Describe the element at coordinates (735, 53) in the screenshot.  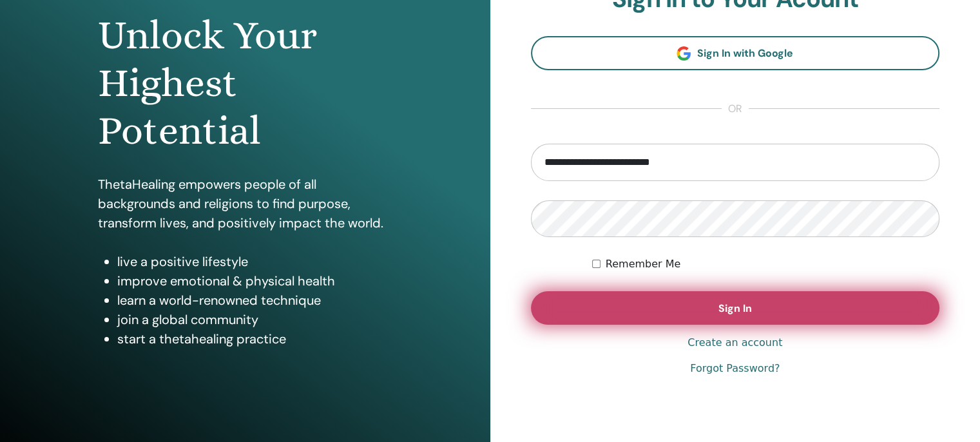
I see `a: Sign In with Google` at that location.